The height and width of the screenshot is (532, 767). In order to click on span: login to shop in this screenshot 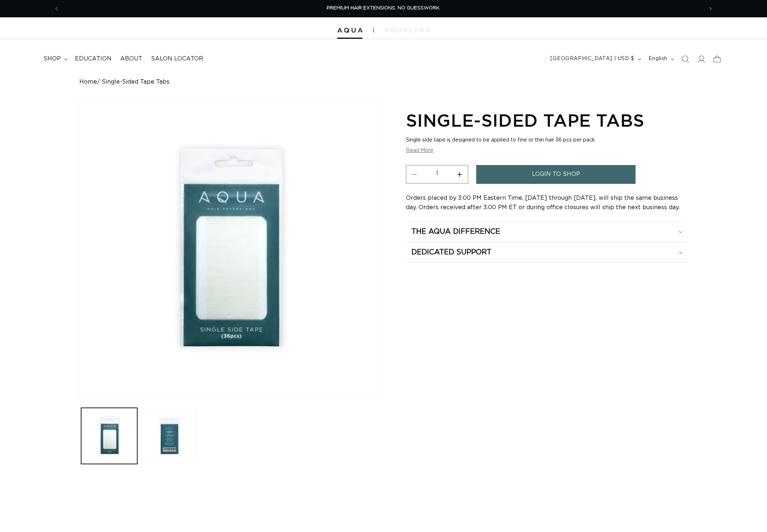, I will do `click(556, 174)`.